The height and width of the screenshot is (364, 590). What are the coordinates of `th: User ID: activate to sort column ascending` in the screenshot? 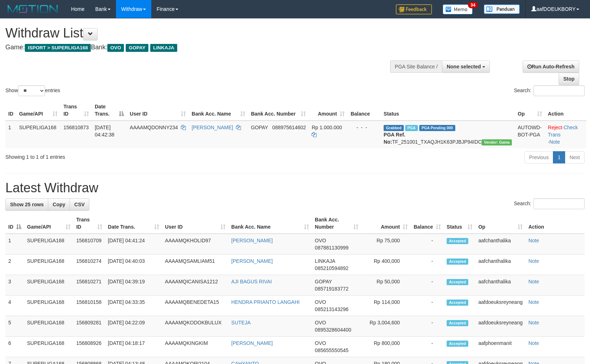 It's located at (195, 223).